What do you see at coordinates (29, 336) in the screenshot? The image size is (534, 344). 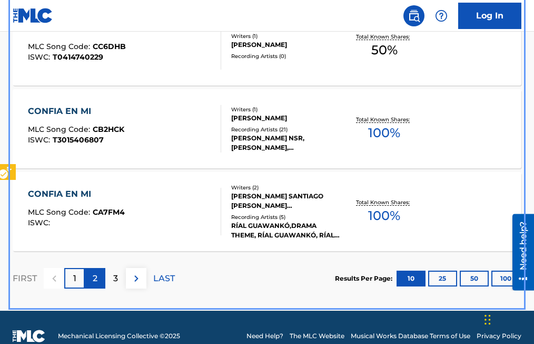 I see `img: logo` at bounding box center [29, 336].